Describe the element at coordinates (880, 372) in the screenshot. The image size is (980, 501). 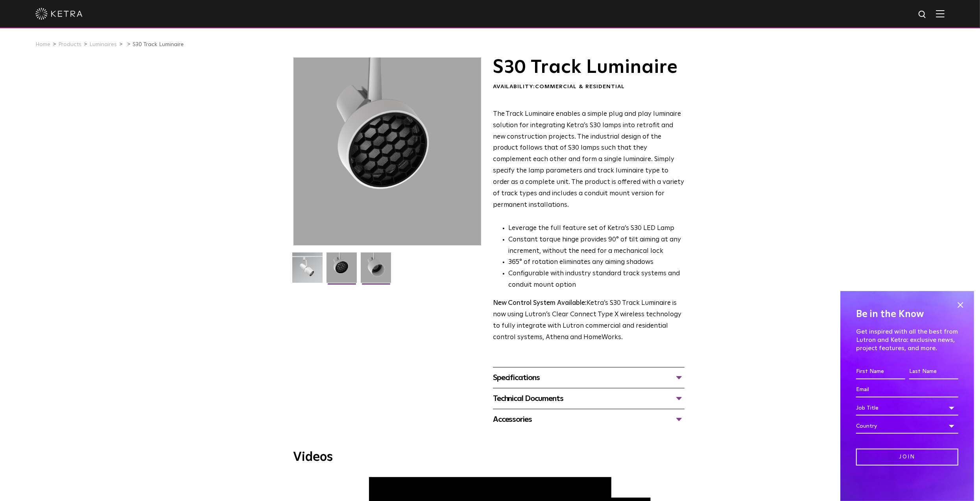
I see `input: First Name` at that location.